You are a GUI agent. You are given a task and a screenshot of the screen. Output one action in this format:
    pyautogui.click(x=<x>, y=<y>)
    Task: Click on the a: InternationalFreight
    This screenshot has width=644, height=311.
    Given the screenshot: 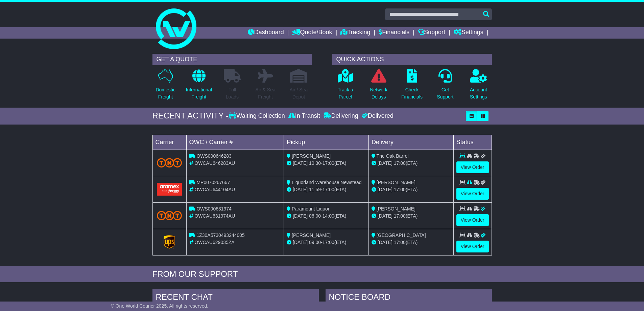 What is the action you would take?
    pyautogui.click(x=199, y=86)
    